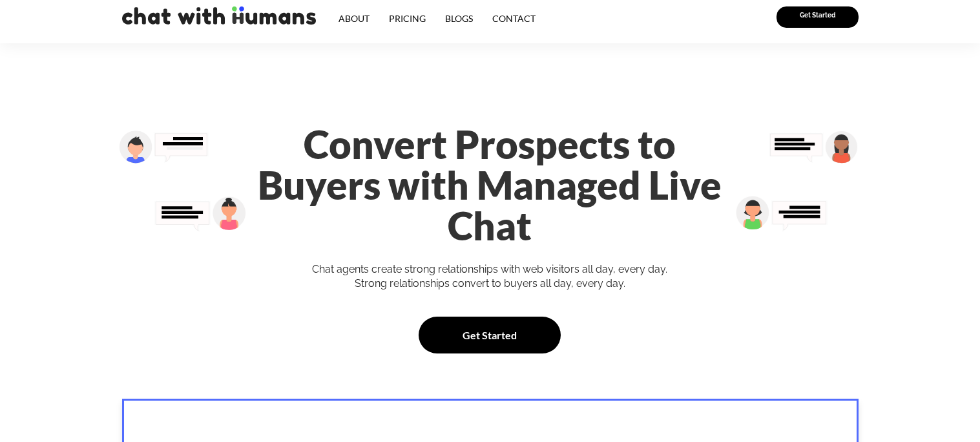 This screenshot has height=442, width=980. Describe the element at coordinates (219, 15) in the screenshot. I see `img: chat with humans` at that location.